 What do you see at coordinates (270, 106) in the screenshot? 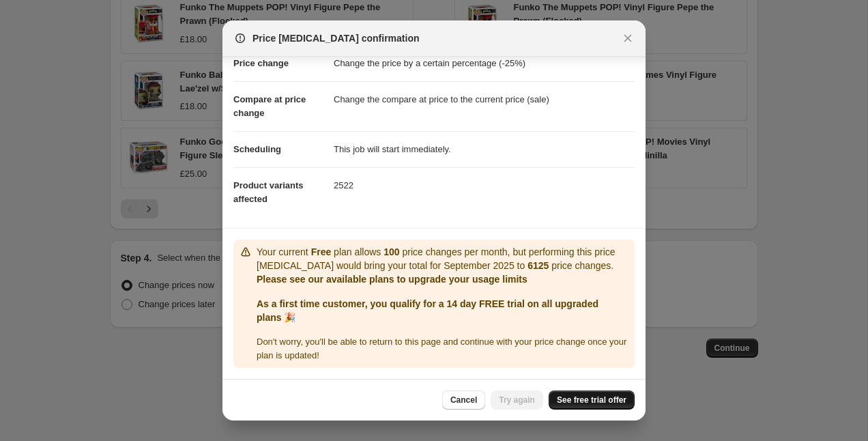
I see `span: Compare at price change` at bounding box center [270, 106].